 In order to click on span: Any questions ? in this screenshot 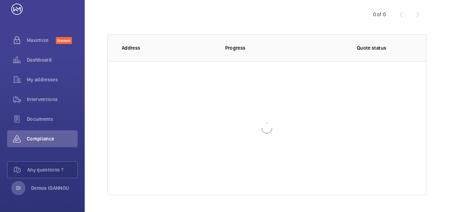, I will do `click(52, 170)`.